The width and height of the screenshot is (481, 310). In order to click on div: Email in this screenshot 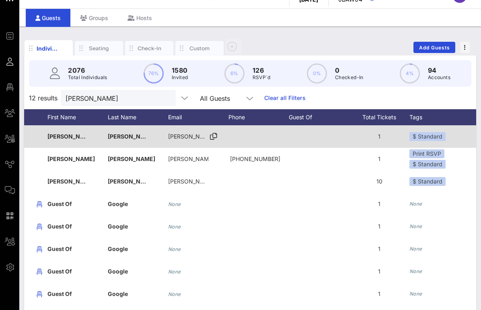, I will do `click(198, 117)`.